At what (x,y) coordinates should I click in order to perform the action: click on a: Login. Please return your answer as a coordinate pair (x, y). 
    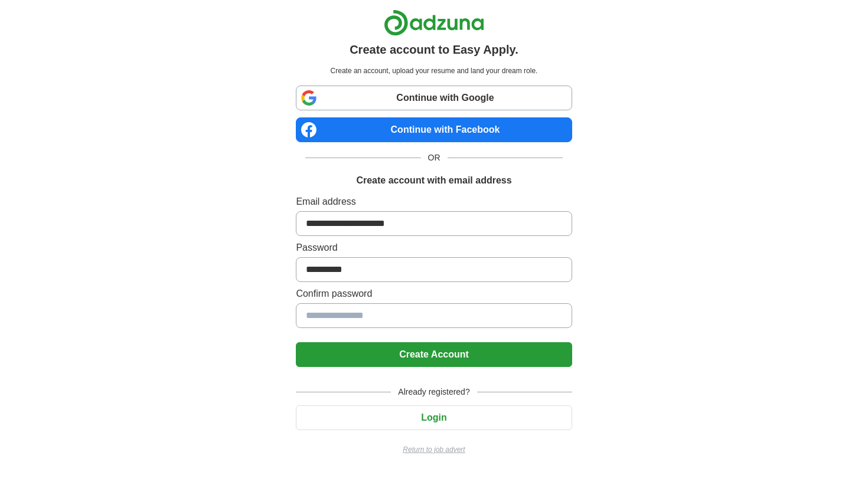
    Looking at the image, I should click on (434, 417).